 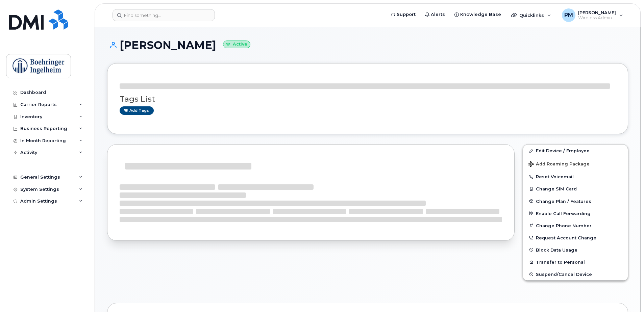 What do you see at coordinates (575, 250) in the screenshot?
I see `button: Block Data Usage` at bounding box center [575, 250].